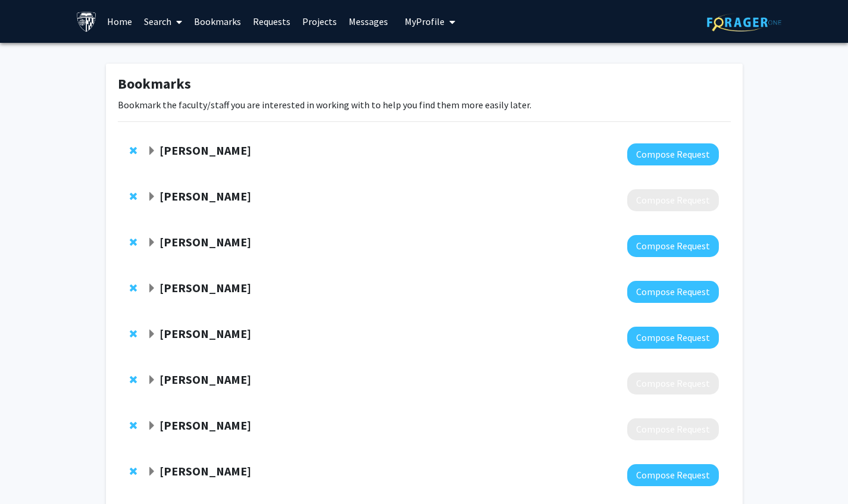 The image size is (848, 504). I want to click on a: Projects, so click(320, 21).